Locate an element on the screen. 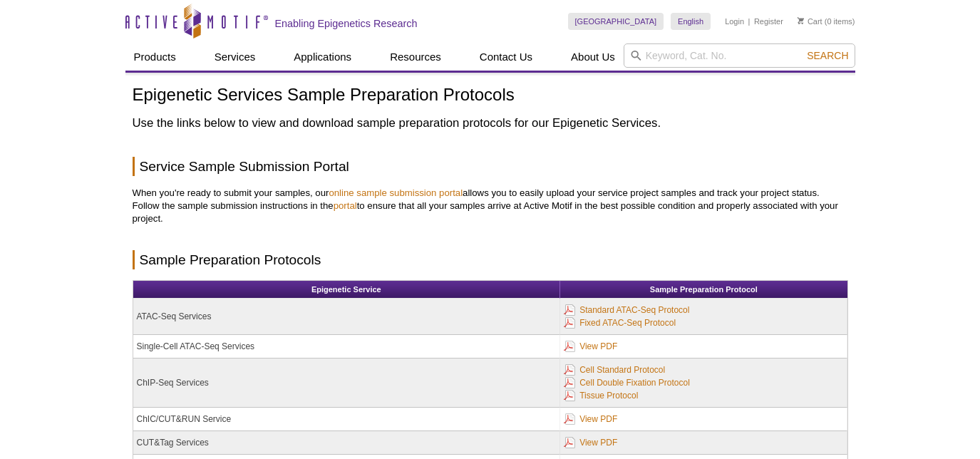 The width and height of the screenshot is (980, 459). a: Products is located at coordinates (155, 57).